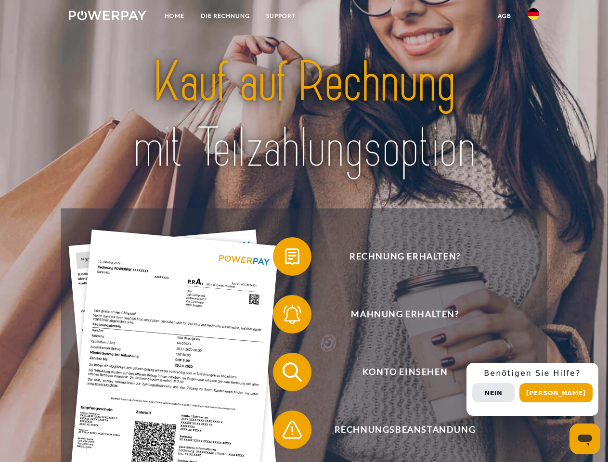 Image resolution: width=608 pixels, height=462 pixels. I want to click on img: logo-powerpay-white.svg, so click(107, 15).